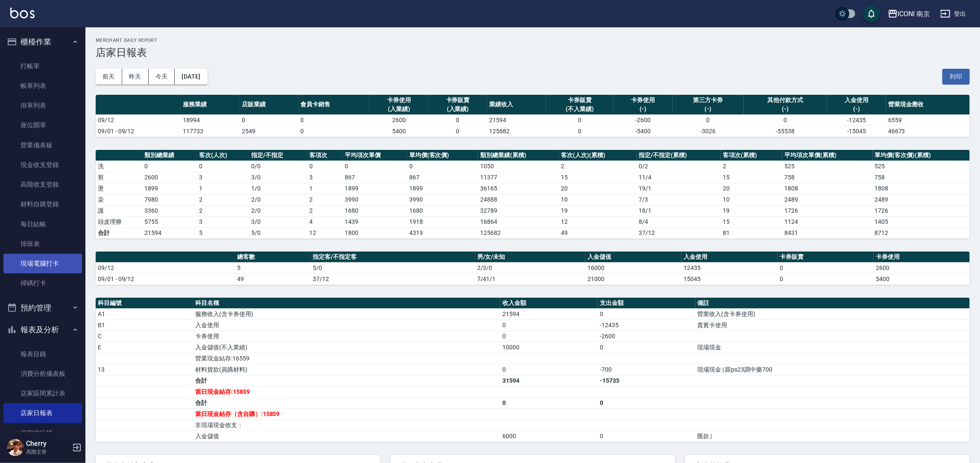  I want to click on td: 2489, so click(827, 200).